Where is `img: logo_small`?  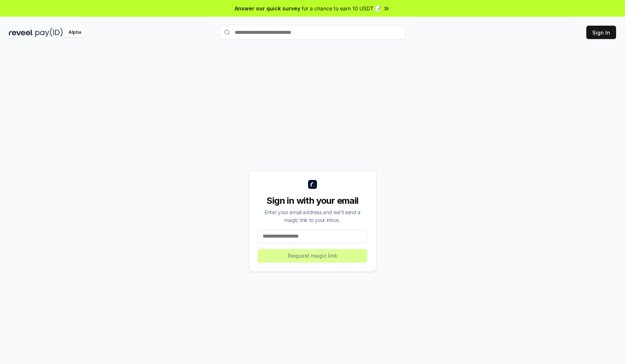
img: logo_small is located at coordinates (312, 185).